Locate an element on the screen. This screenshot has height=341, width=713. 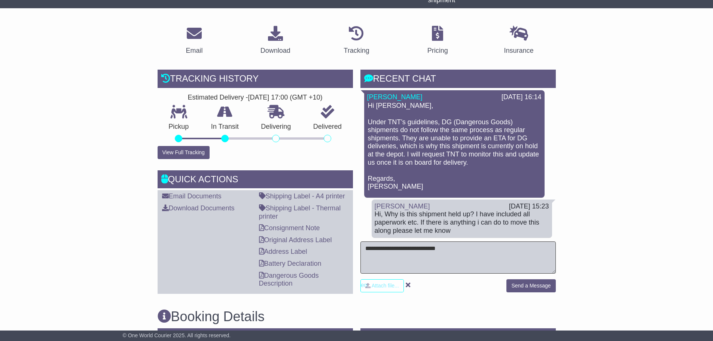
p: In Transit is located at coordinates (225, 127).